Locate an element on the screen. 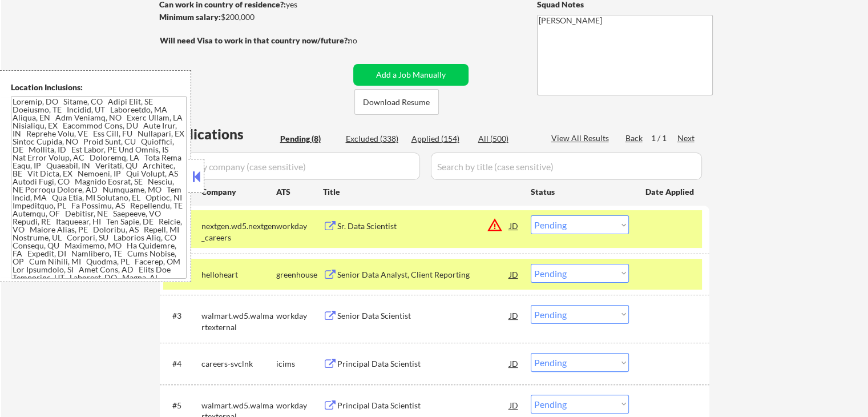 The width and height of the screenshot is (868, 417). input: Search by company (case sensitive) is located at coordinates (291, 167).